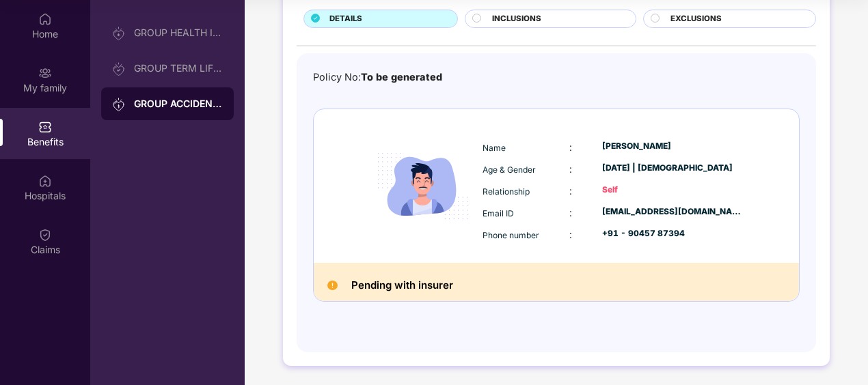  I want to click on div: Policy No:, so click(377, 77).